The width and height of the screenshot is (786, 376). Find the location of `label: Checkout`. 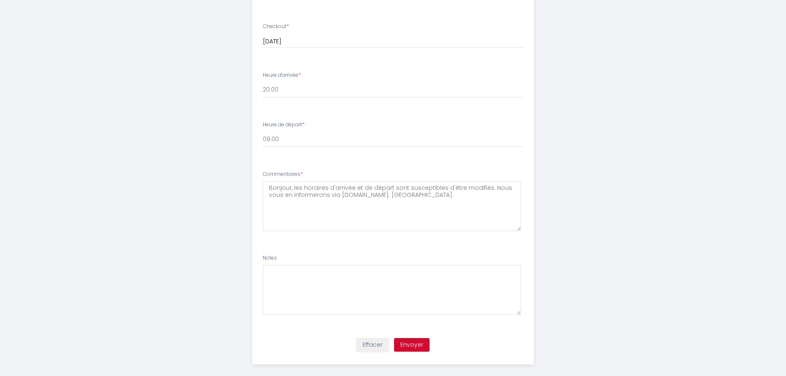

label: Checkout is located at coordinates (276, 26).